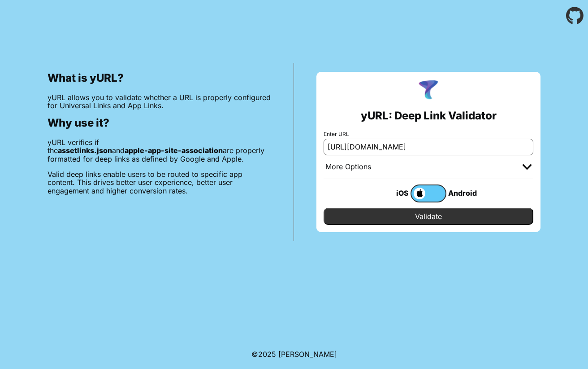 This screenshot has height=369, width=588. Describe the element at coordinates (85, 150) in the screenshot. I see `b: assetlinks.json` at that location.